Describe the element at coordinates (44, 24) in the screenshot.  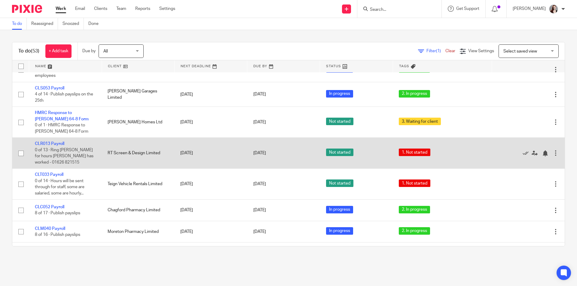
I see `a: Reassigned` at that location.